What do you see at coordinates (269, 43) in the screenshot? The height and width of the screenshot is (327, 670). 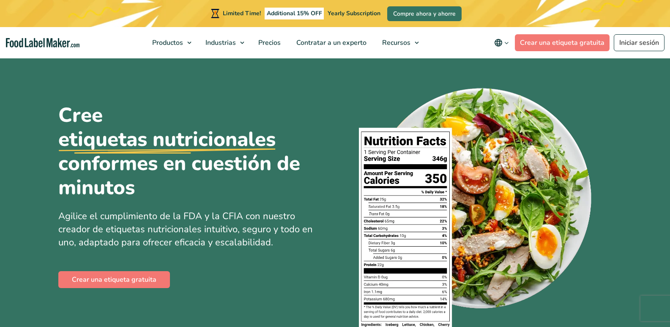 I see `a: Precios` at bounding box center [269, 43].